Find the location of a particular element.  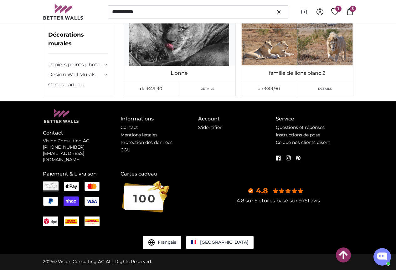

h4: Service is located at coordinates (315, 119).